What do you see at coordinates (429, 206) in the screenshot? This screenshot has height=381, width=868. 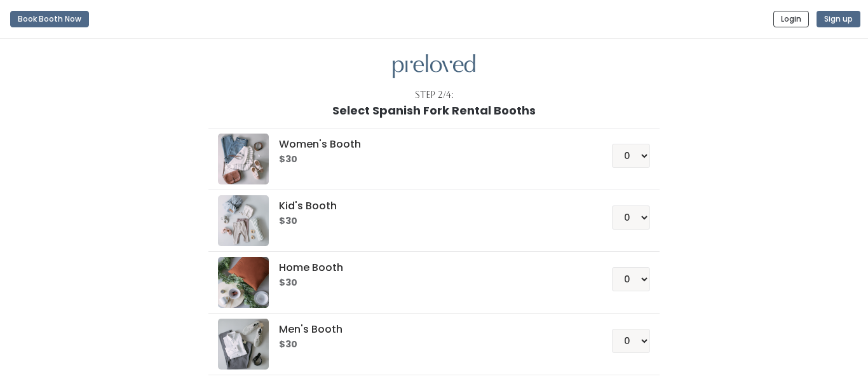 I see `h5: Kid's Booth` at bounding box center [429, 206].